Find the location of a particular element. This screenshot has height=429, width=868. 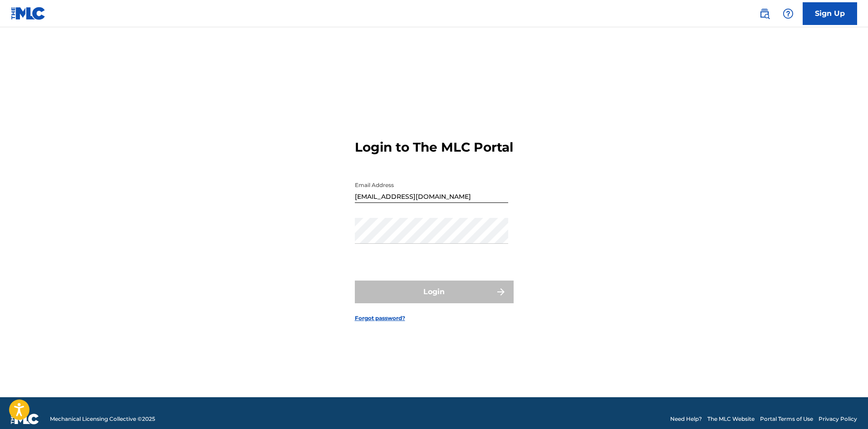

span: Mechanical Licensing Collective © 2025 is located at coordinates (102, 419).